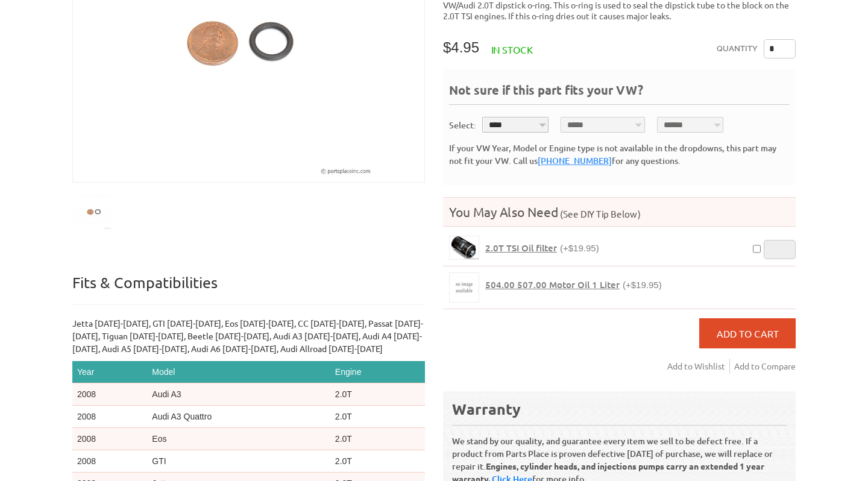 Image resolution: width=868 pixels, height=481 pixels. I want to click on th: Model, so click(239, 372).